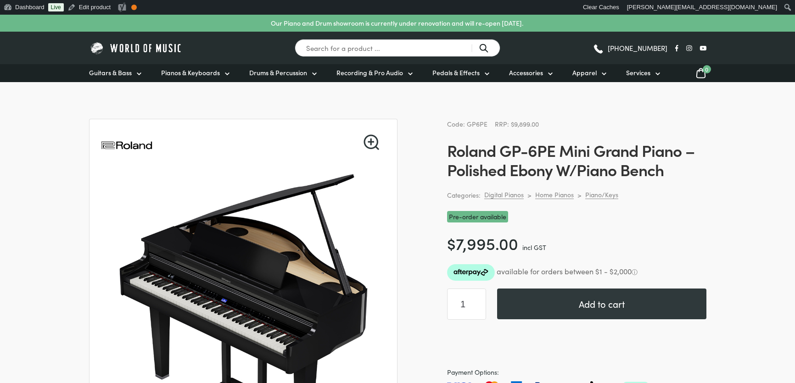  What do you see at coordinates (584, 72) in the screenshot?
I see `span: Apparel` at bounding box center [584, 72].